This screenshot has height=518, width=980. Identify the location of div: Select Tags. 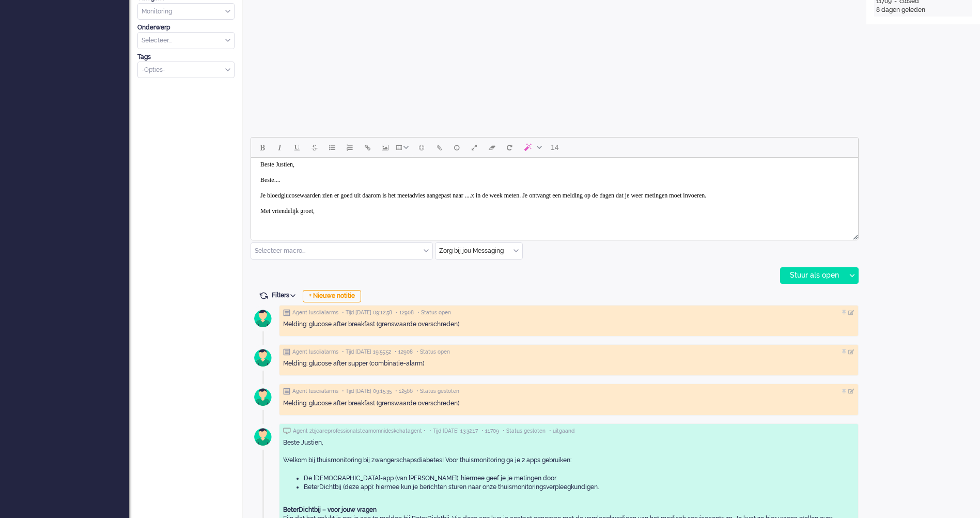
(186, 70).